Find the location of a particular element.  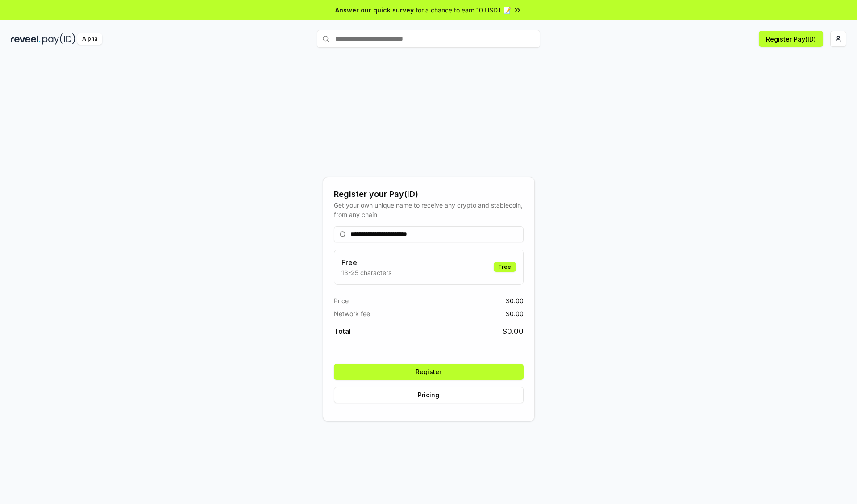

div: Free is located at coordinates (505, 267).